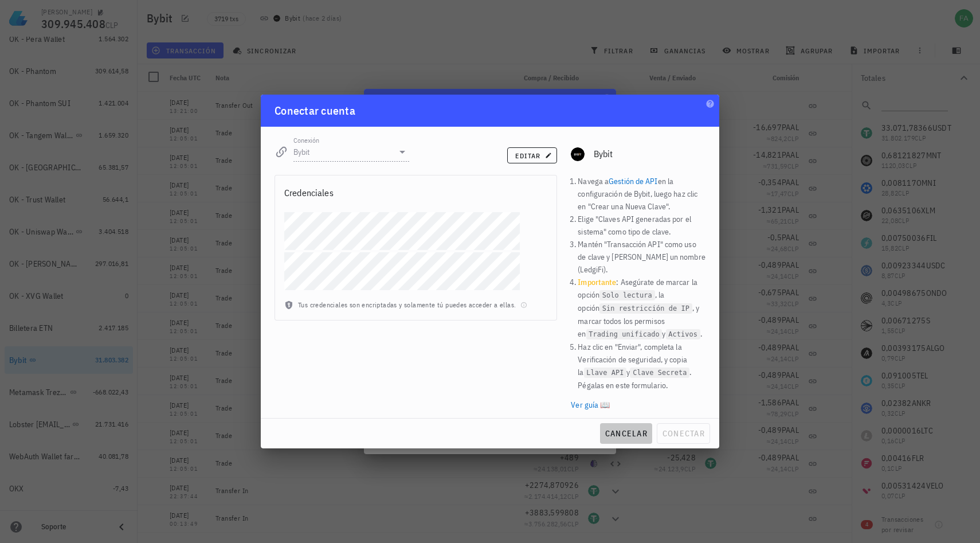  I want to click on a: Gestión de API, so click(633, 181).